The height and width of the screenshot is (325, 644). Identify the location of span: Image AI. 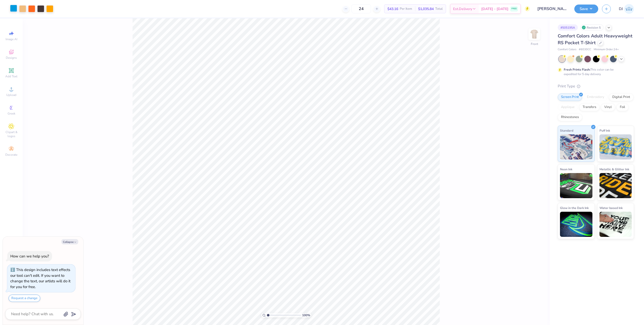
(11, 39).